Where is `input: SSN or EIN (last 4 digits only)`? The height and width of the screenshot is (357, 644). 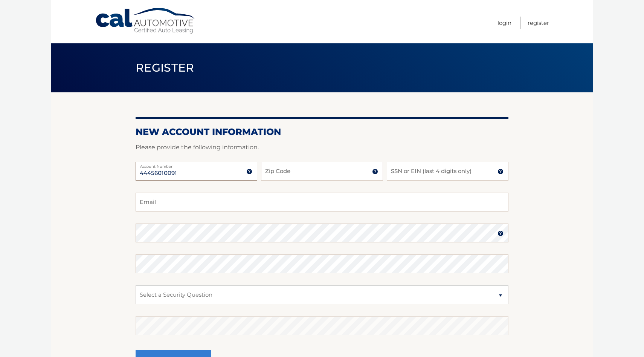 input: SSN or EIN (last 4 digits only) is located at coordinates (447, 171).